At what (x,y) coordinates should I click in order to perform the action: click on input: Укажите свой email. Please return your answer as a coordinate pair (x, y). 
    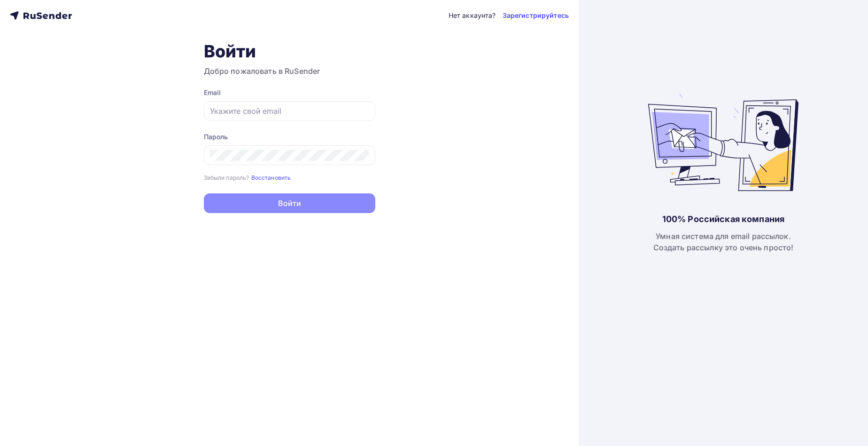
    Looking at the image, I should click on (290, 111).